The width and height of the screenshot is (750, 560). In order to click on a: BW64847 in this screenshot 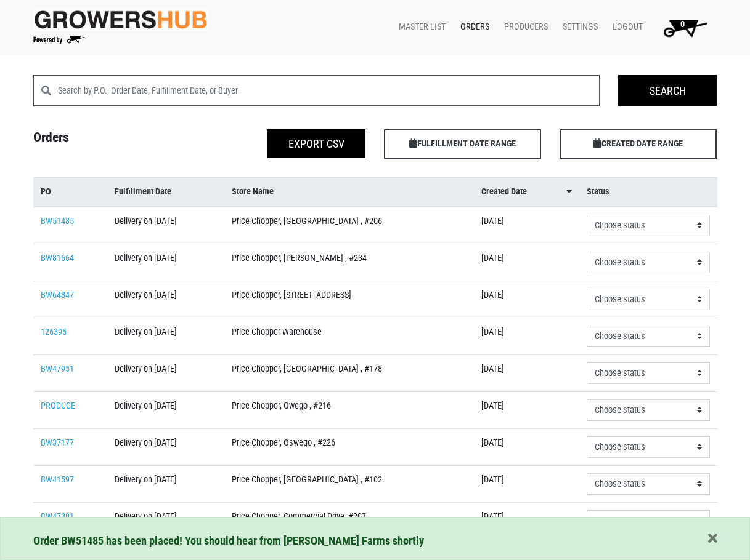, I will do `click(57, 295)`.